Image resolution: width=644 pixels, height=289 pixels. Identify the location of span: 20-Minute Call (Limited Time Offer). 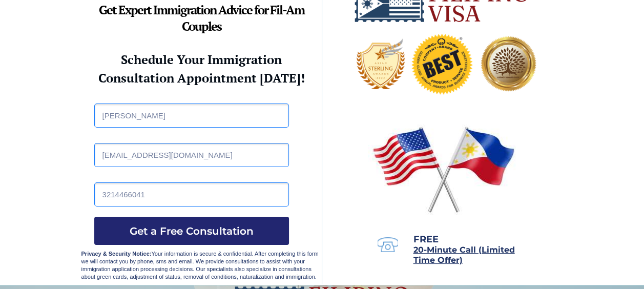
(464, 255).